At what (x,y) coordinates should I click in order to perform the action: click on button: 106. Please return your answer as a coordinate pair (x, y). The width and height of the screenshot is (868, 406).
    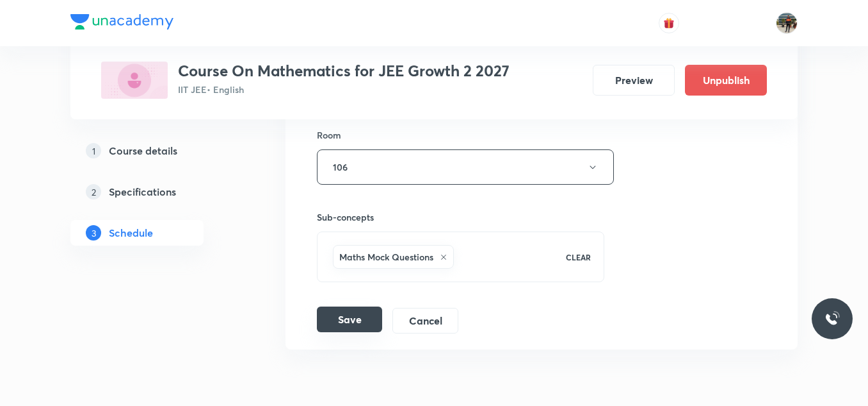
    Looking at the image, I should click on (465, 167).